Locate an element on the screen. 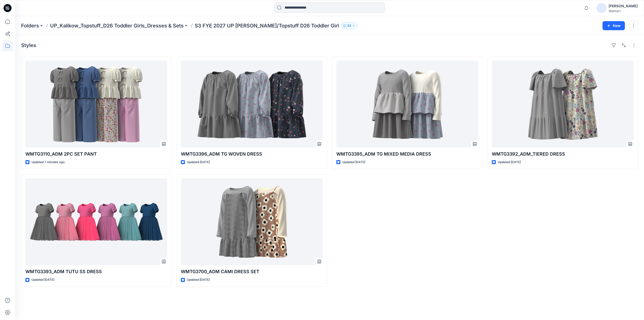 The image size is (644, 320). p: UP_Kalikow_Topstuff_D26 Toddler Girls_Dresses & Sets is located at coordinates (116, 26).